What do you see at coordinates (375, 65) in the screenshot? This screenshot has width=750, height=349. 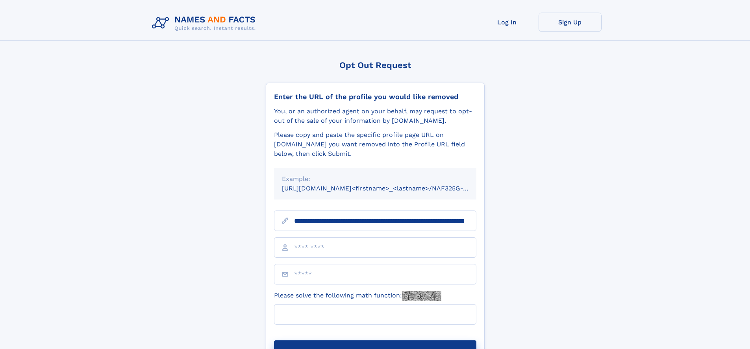 I see `div: Opt Out Request` at bounding box center [375, 65].